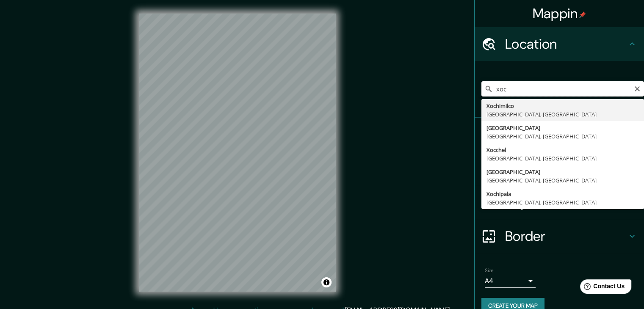 The width and height of the screenshot is (644, 309). I want to click on span: Contact Us, so click(40, 10).